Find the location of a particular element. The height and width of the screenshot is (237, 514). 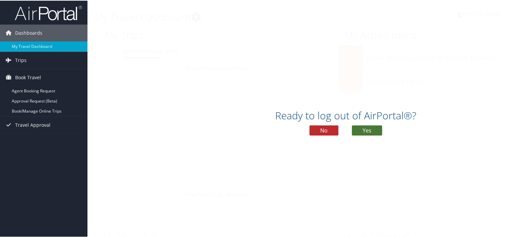

span: Dashboards is located at coordinates (29, 32).